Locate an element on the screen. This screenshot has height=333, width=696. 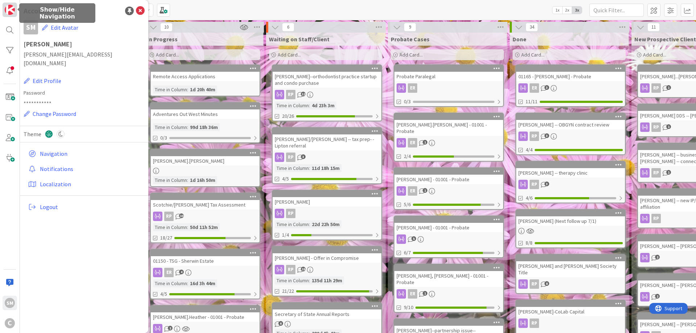
span: 18/27 is located at coordinates (166, 238).